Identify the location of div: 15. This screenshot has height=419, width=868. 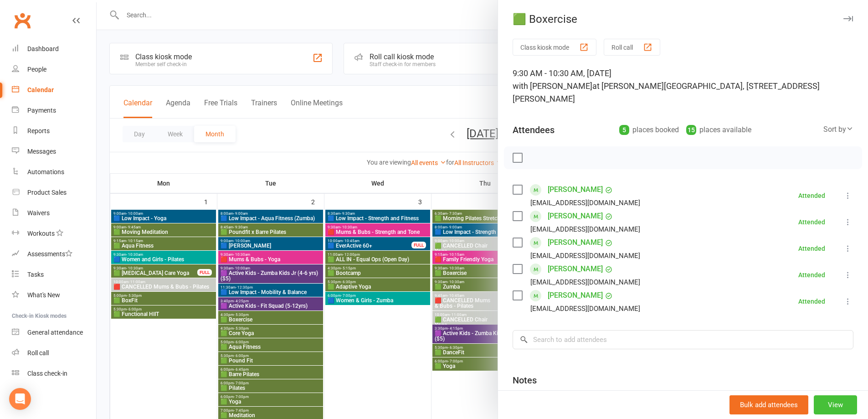
(691, 130).